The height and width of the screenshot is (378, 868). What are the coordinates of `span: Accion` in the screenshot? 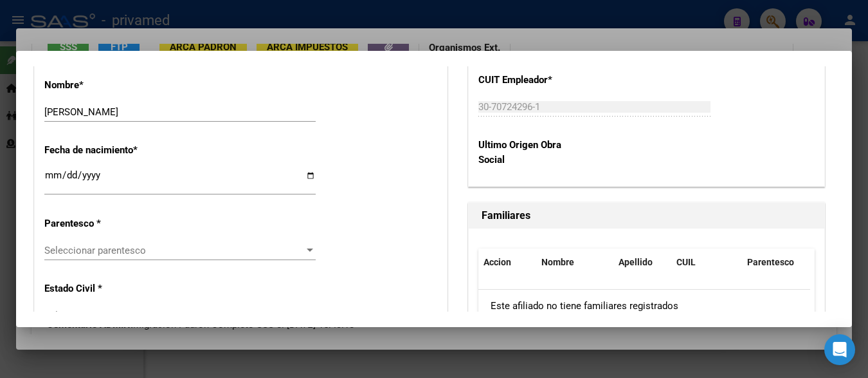 It's located at (497, 262).